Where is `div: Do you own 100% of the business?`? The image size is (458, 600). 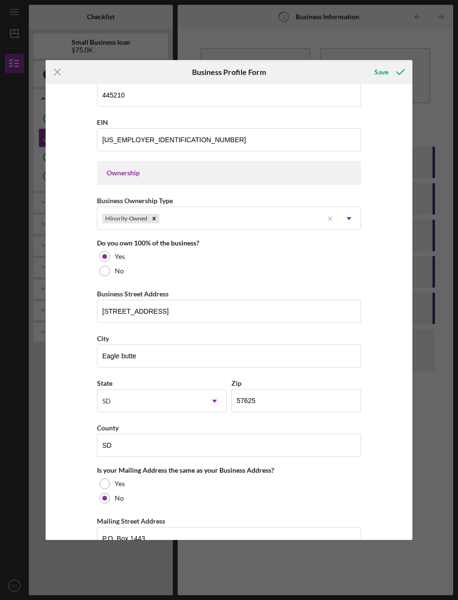 div: Do you own 100% of the business? is located at coordinates (229, 243).